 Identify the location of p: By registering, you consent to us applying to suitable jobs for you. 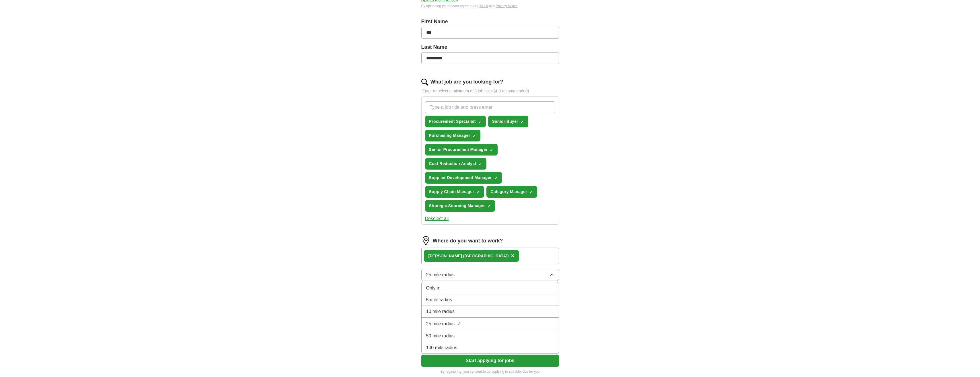
(490, 371).